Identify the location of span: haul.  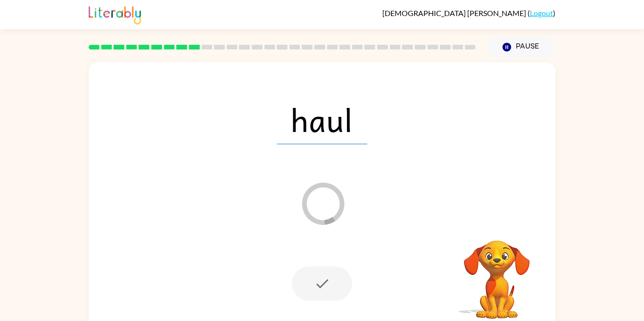
(322, 120).